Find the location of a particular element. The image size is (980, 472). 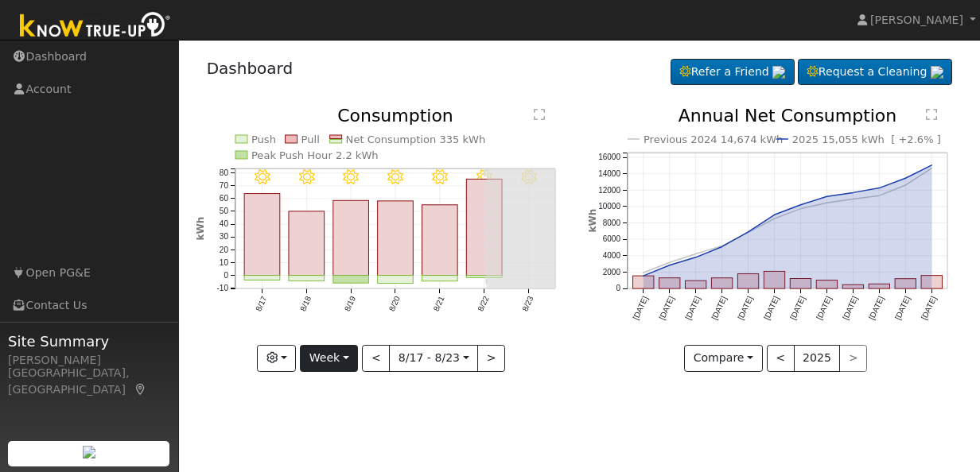

button: Compare is located at coordinates (723, 358).